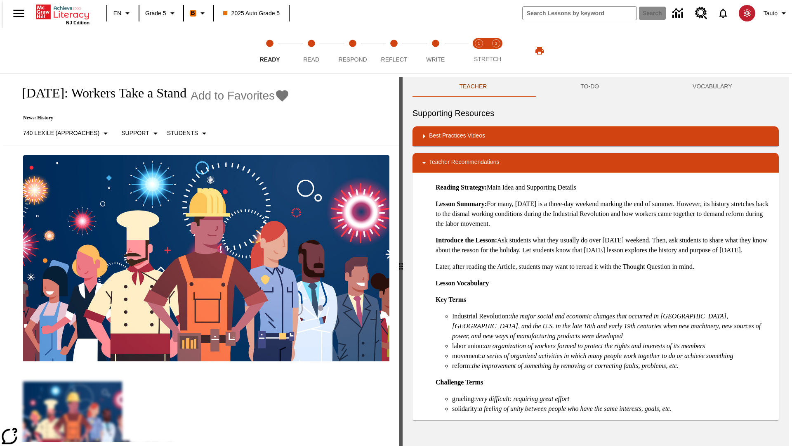 The width and height of the screenshot is (792, 446). I want to click on p: Best Practices Videos, so click(457, 136).